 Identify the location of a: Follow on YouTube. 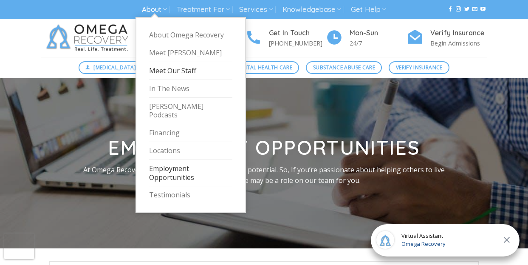
(483, 9).